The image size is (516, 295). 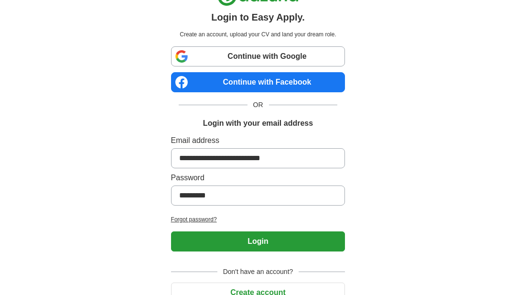 What do you see at coordinates (258, 140) in the screenshot?
I see `label: Email address` at bounding box center [258, 140].